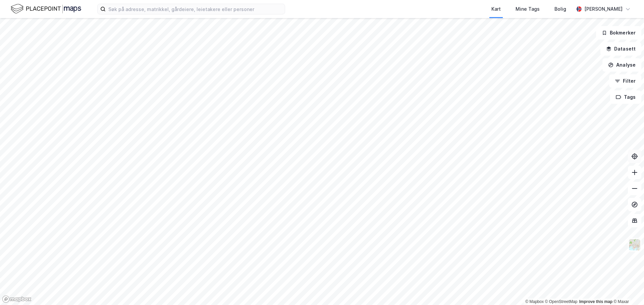  What do you see at coordinates (622, 65) in the screenshot?
I see `button: Analyse` at bounding box center [622, 65].